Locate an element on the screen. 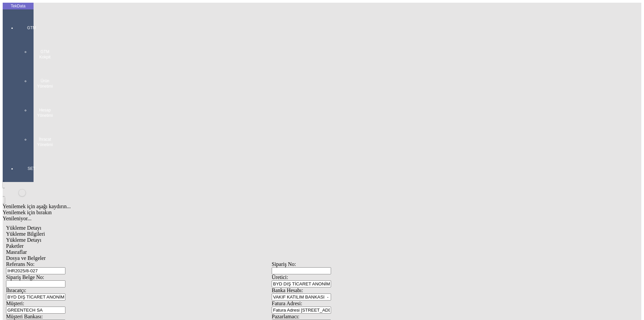 The width and height of the screenshot is (644, 320). div: Yenileniyor... is located at coordinates (272, 218).